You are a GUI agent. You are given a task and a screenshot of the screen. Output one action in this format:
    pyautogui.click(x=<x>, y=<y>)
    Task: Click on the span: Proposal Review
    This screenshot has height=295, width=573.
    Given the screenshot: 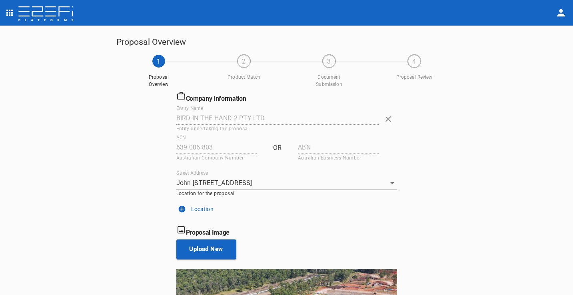 What is the action you would take?
    pyautogui.click(x=414, y=77)
    